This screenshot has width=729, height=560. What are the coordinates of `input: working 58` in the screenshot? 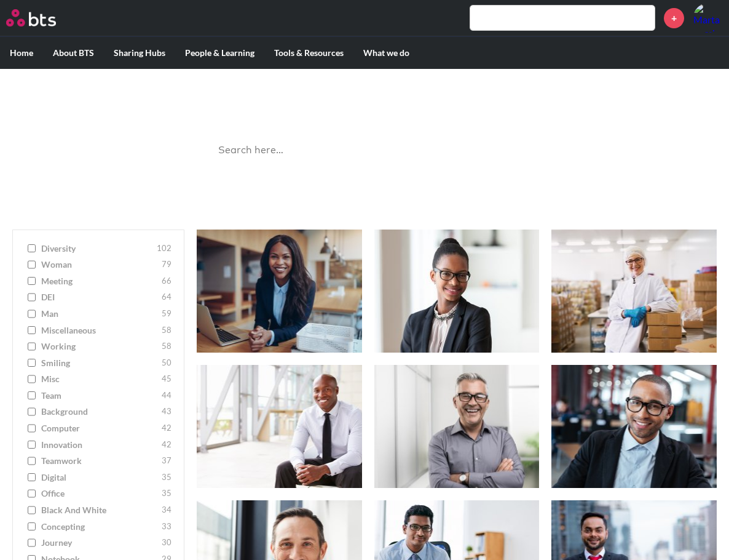 It's located at (31, 346).